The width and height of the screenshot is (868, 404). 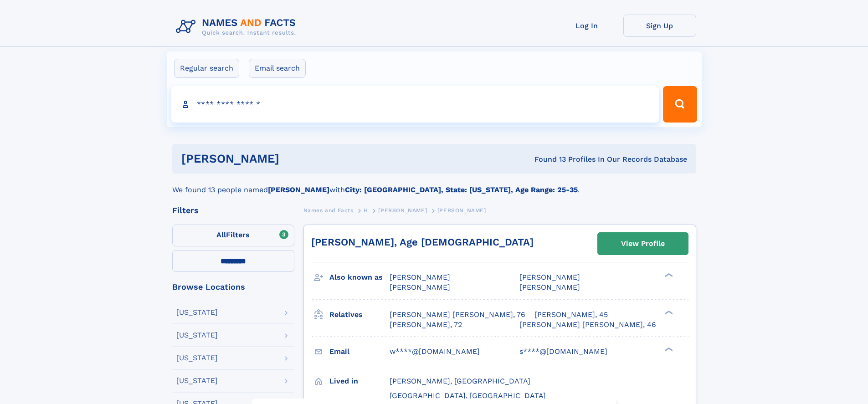 I want to click on div: Browse Locations, so click(x=233, y=287).